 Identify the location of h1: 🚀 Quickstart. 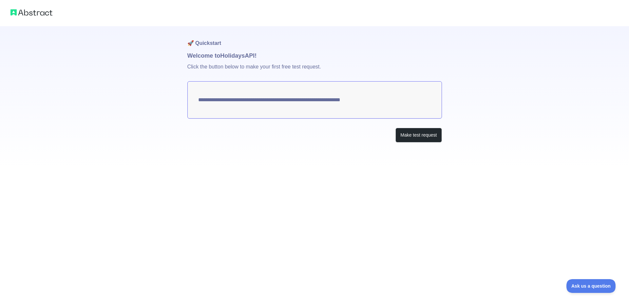
(314, 39).